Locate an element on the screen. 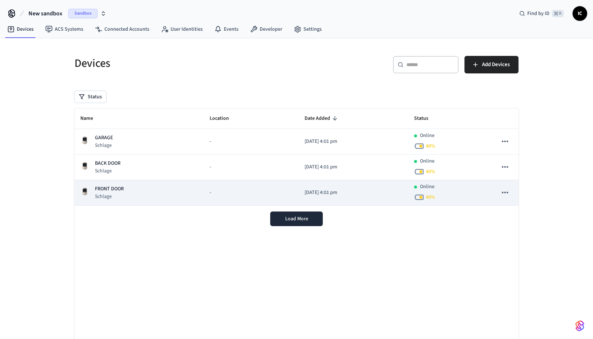 Image resolution: width=593 pixels, height=339 pixels. span: Find by ID is located at coordinates (538, 13).